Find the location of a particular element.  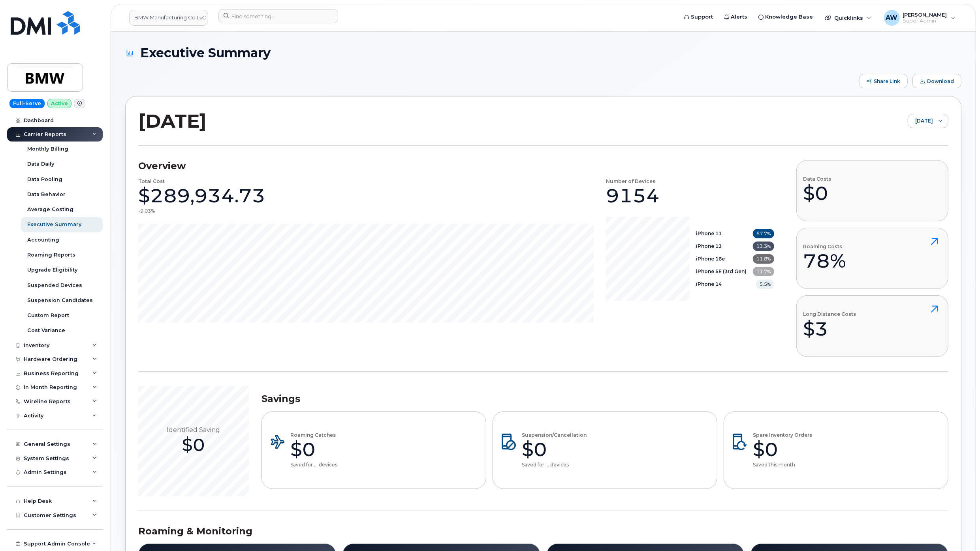

b: iPhone SE (3rd Gen) is located at coordinates (722, 271).